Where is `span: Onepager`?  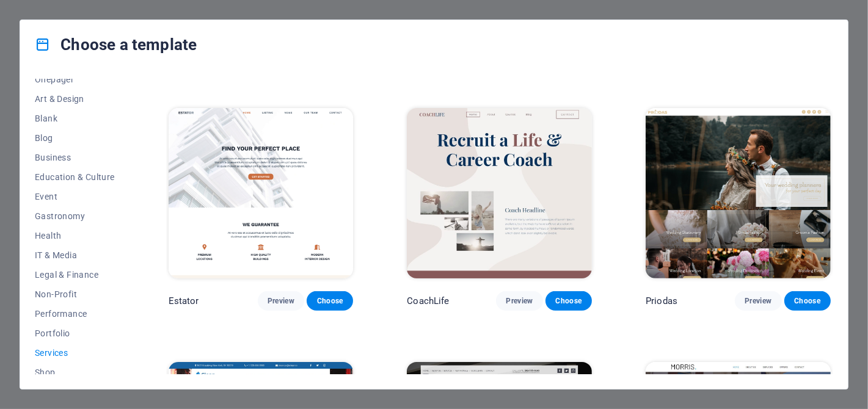 span: Onepager is located at coordinates (75, 79).